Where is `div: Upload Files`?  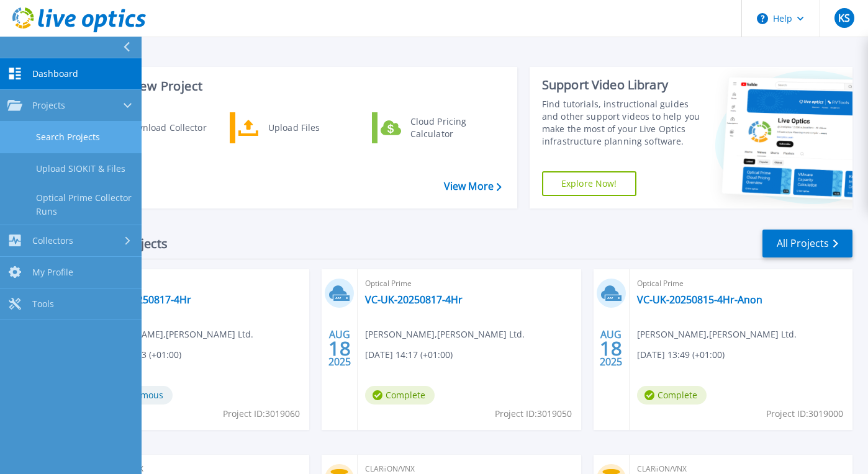 div: Upload Files is located at coordinates (308, 128).